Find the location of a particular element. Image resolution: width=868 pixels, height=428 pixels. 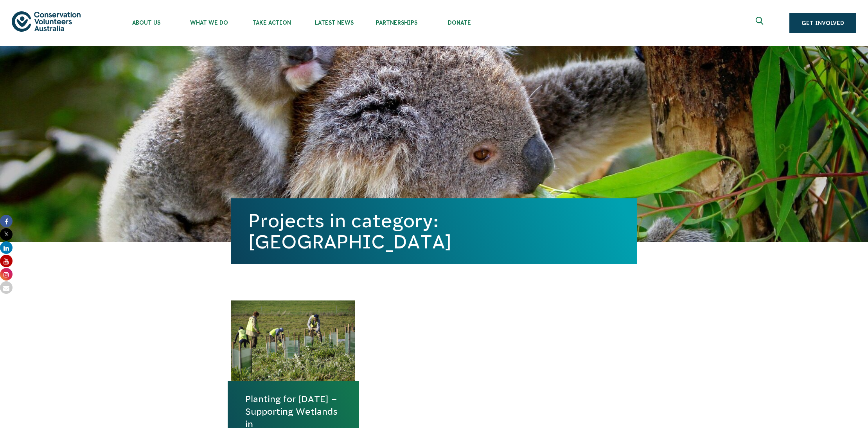

span: Take Action is located at coordinates (271, 23).